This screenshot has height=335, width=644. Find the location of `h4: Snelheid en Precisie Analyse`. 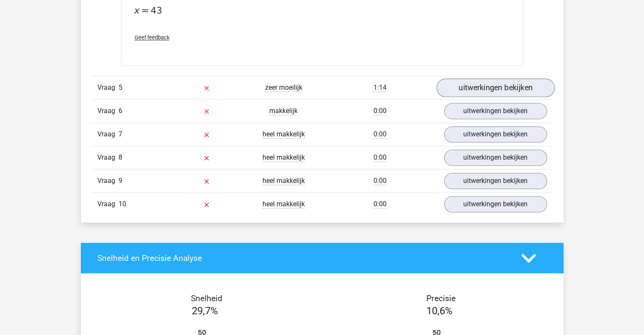

h4: Snelheid en Precisie Analyse is located at coordinates (303, 257).